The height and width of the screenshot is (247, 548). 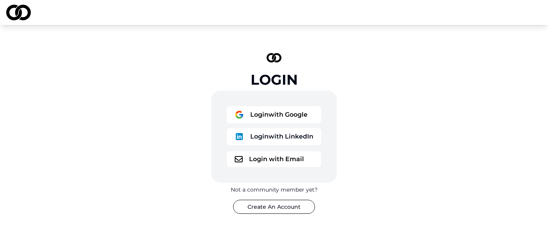 What do you see at coordinates (274, 159) in the screenshot?
I see `button: logoLogin with Email` at bounding box center [274, 159].